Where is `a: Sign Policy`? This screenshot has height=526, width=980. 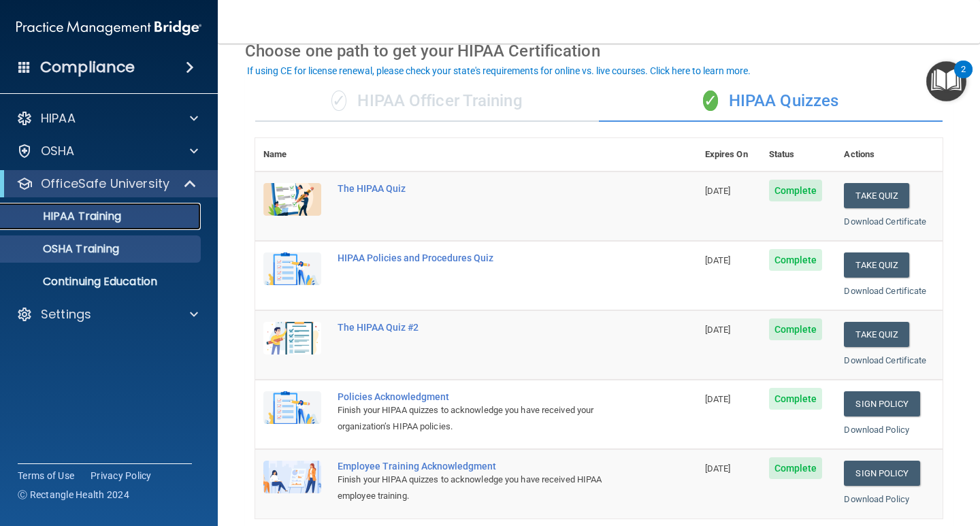 a: Sign Policy is located at coordinates (881, 403).